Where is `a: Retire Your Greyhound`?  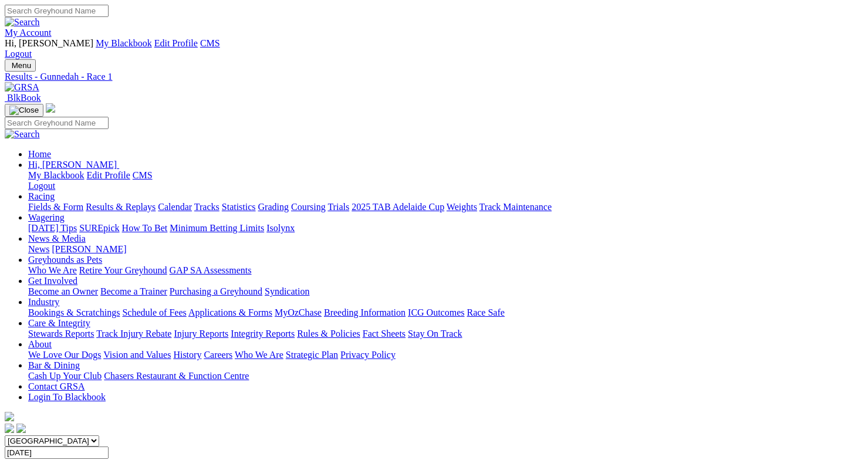 a: Retire Your Greyhound is located at coordinates (123, 269).